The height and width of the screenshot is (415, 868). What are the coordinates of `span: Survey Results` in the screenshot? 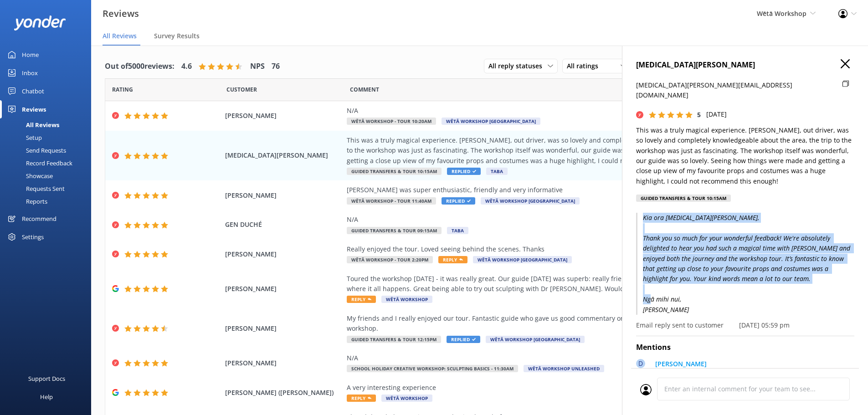 It's located at (177, 36).